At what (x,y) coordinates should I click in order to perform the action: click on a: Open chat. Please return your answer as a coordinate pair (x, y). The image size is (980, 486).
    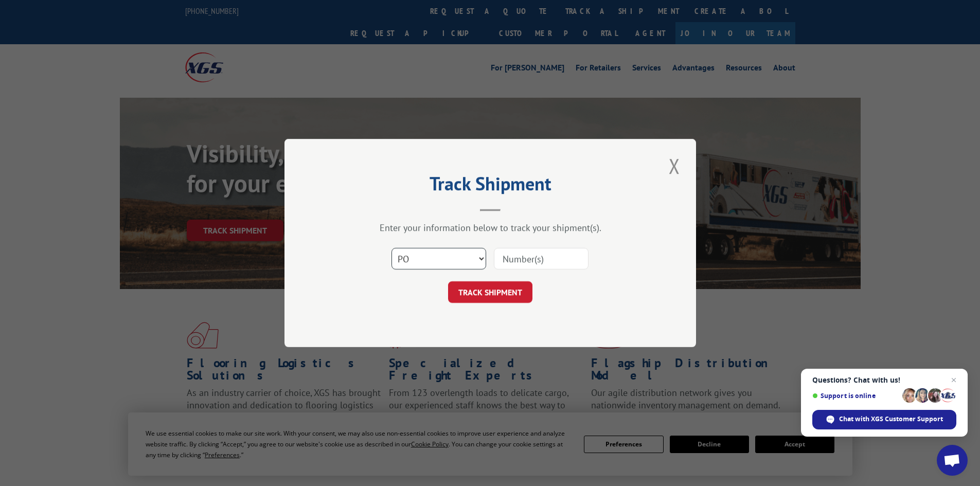
    Looking at the image, I should click on (952, 460).